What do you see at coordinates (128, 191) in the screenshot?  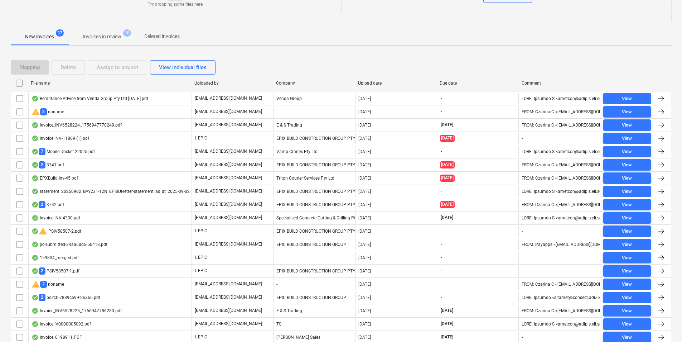 I see `div: statement_20250902_BAY231-12N_EPIBUI-letter-statement_as_at_2025-09-02_1756791560.pdf` at bounding box center [128, 191].